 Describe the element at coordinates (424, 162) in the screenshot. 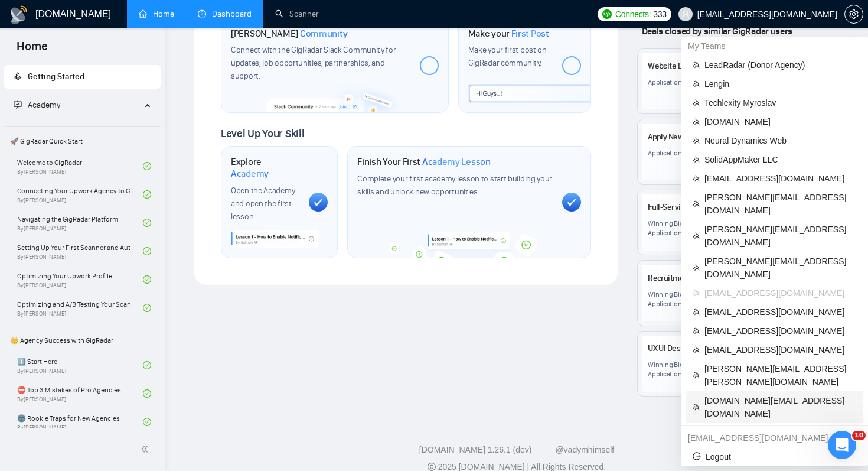

I see `h1: Finish Your First` at that location.